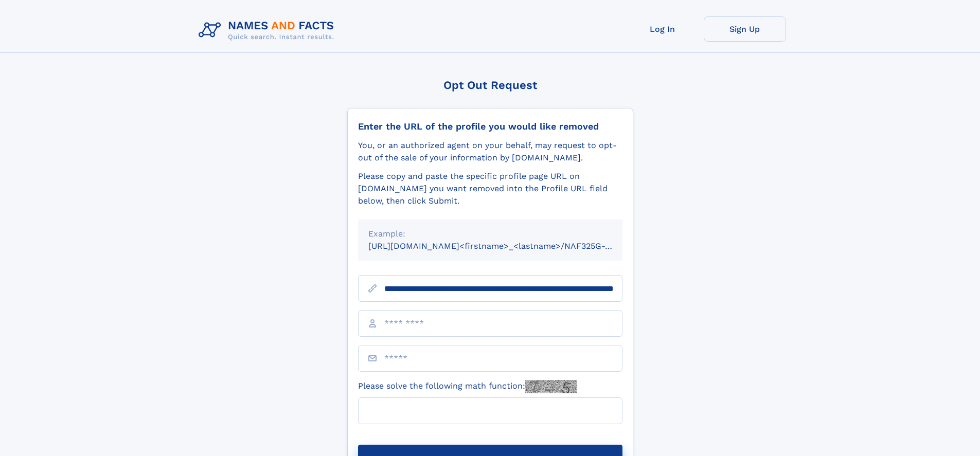 Image resolution: width=980 pixels, height=456 pixels. Describe the element at coordinates (745, 29) in the screenshot. I see `a: Sign Up` at that location.